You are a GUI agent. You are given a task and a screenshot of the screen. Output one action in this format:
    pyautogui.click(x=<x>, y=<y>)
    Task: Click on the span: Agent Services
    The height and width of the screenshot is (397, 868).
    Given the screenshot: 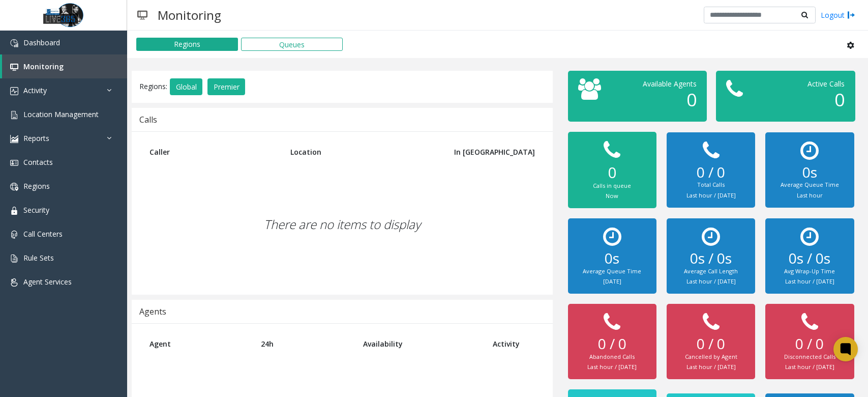 What is the action you would take?
    pyautogui.click(x=47, y=281)
    